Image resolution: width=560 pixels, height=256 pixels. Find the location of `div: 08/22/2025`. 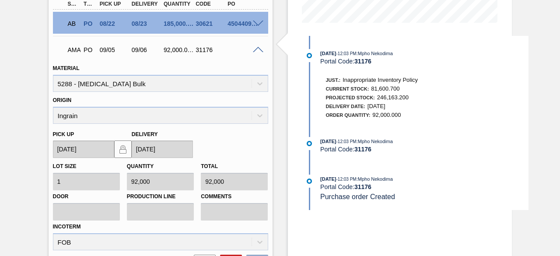

div: 08/22/2025 is located at coordinates (115, 24).